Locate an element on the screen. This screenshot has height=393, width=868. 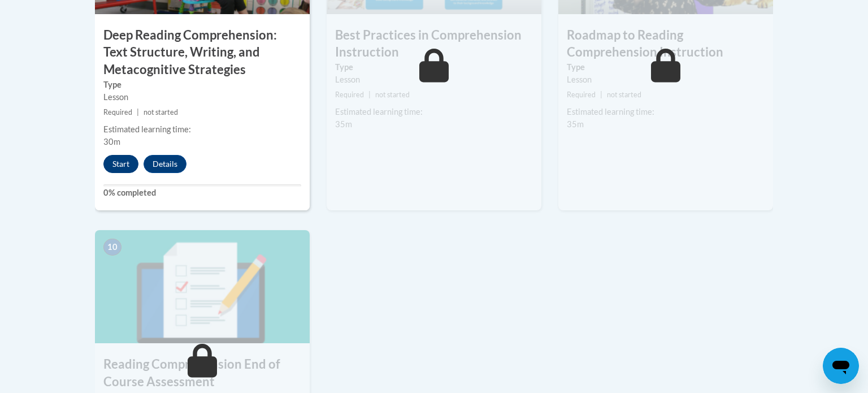
button: Start is located at coordinates (121, 164).